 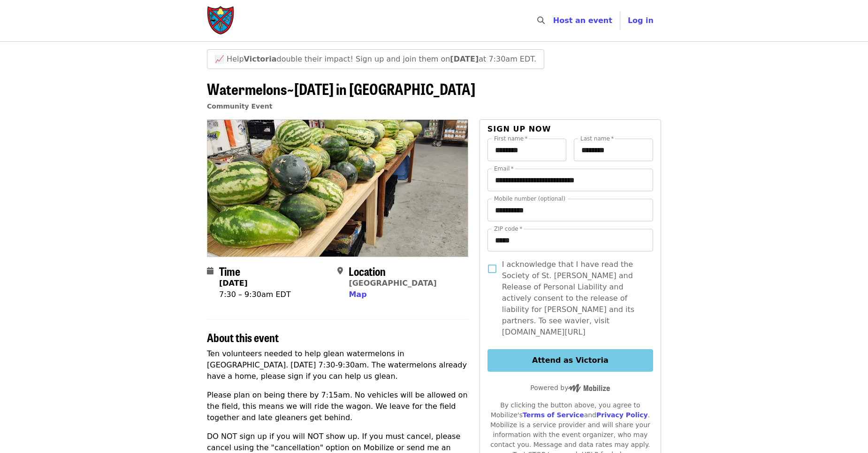 I want to click on label: Last name, so click(x=597, y=139).